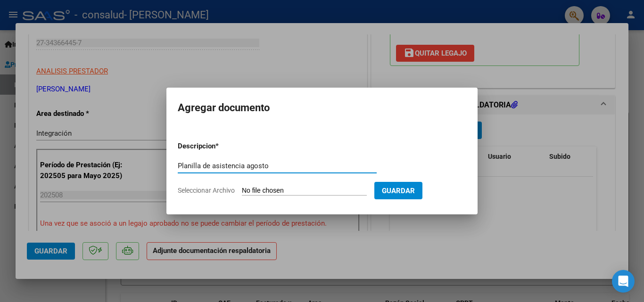 The width and height of the screenshot is (644, 302). I want to click on div: Open Intercom Messenger, so click(623, 281).